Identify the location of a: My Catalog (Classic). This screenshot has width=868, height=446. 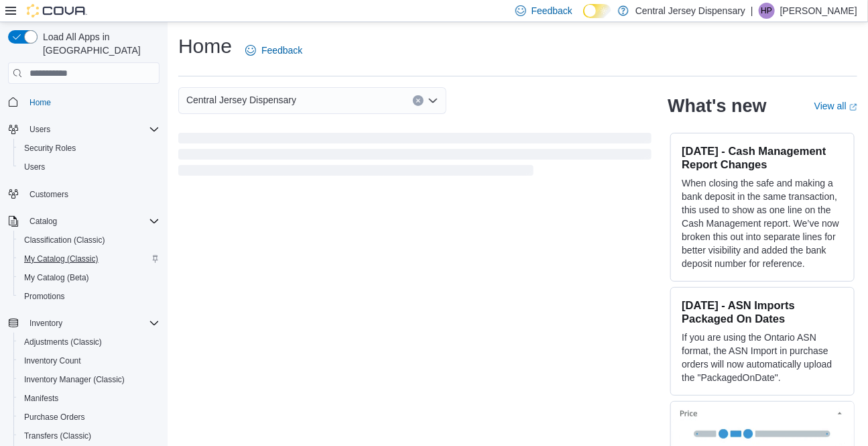
(61, 259).